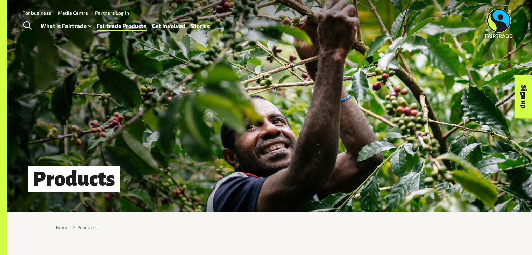  I want to click on a: What is Fairtrade, so click(66, 26).